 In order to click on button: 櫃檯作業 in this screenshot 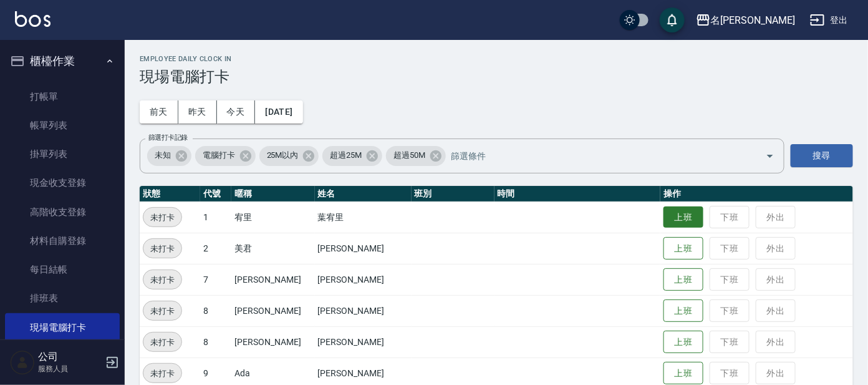, I will do `click(63, 61)`.